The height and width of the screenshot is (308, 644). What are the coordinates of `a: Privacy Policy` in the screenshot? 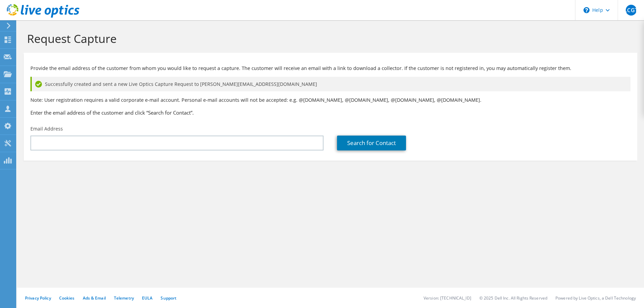 It's located at (38, 298).